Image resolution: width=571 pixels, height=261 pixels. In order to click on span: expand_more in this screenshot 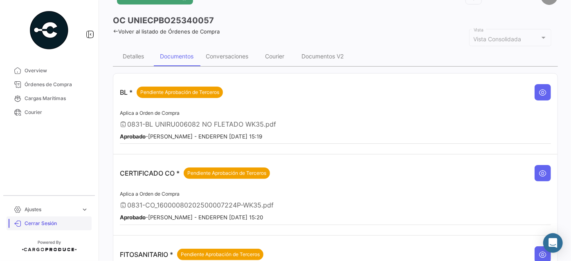, I will do `click(85, 210)`.